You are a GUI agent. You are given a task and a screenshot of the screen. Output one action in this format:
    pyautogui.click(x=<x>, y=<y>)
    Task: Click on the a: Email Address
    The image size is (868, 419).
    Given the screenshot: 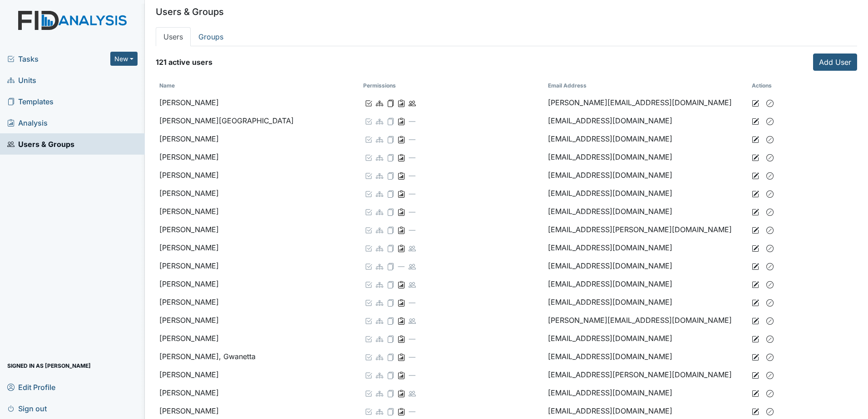 What is the action you would take?
    pyautogui.click(x=567, y=85)
    